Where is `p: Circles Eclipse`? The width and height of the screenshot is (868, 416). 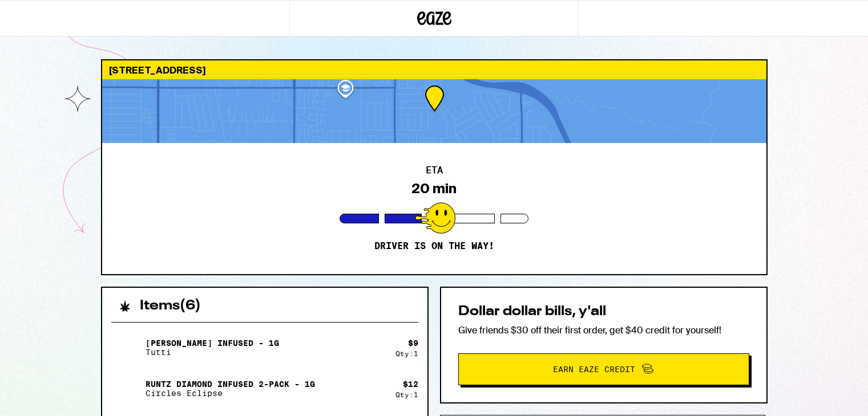 p: Circles Eclipse is located at coordinates (230, 394).